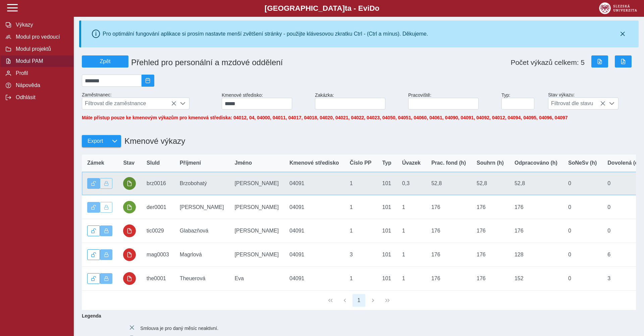 Image resolution: width=644 pixels, height=336 pixels. Describe the element at coordinates (378, 8) in the screenshot. I see `span: o` at that location.